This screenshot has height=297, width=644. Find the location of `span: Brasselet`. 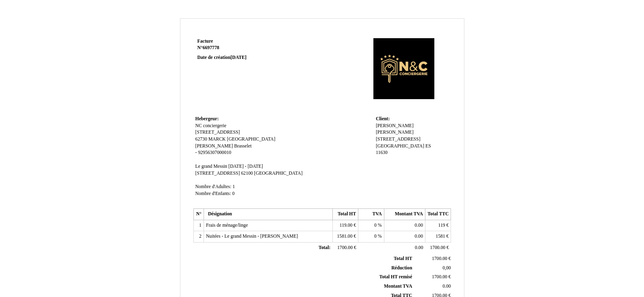

span: Brasselet is located at coordinates (243, 146).